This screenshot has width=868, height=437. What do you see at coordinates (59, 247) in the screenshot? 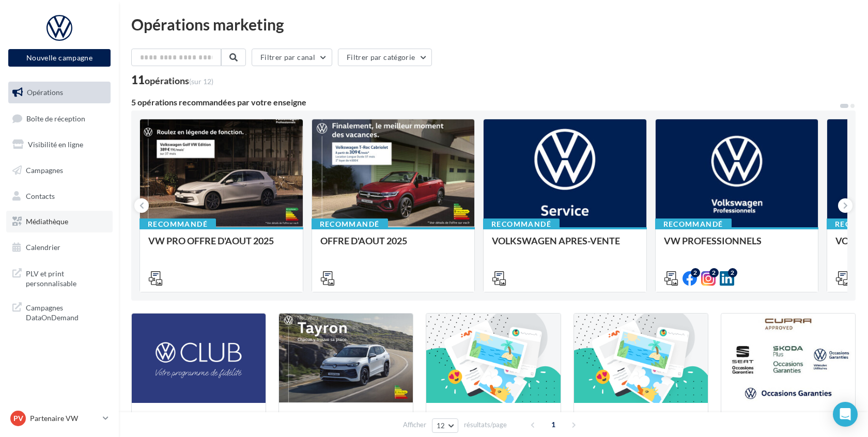
I see `a: Calendrier` at bounding box center [59, 247].